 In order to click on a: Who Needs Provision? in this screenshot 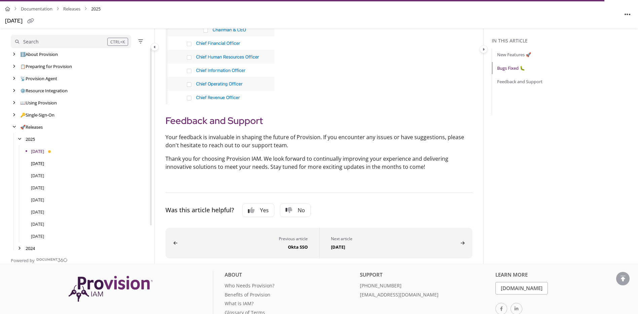, I will do `click(290, 286)`.